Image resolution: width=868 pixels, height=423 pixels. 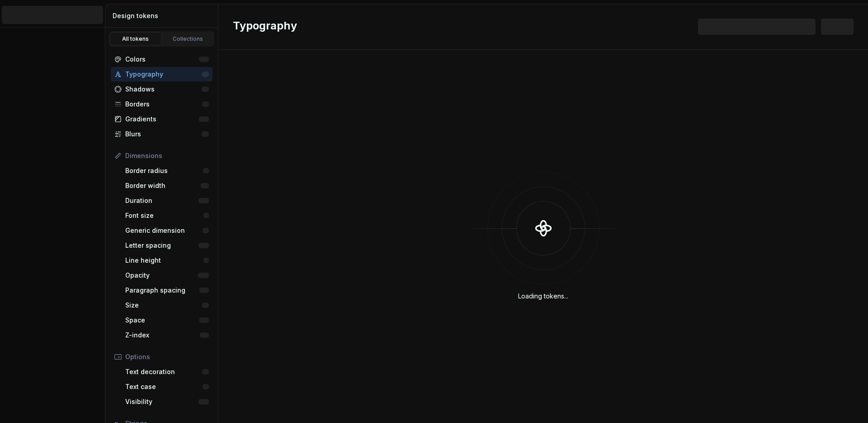 I want to click on div: Text decoration, so click(x=164, y=371).